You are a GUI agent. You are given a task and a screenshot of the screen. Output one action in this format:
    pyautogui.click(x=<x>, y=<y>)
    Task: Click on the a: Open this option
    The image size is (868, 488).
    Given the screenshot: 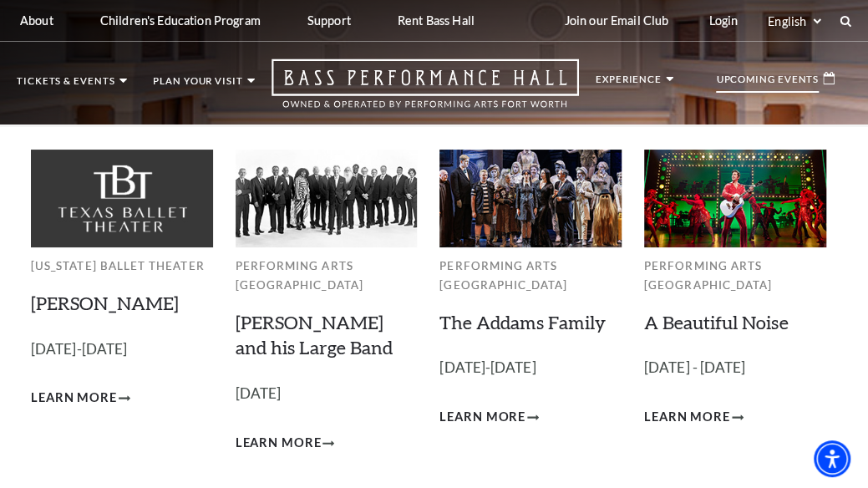 What is the action you would take?
    pyautogui.click(x=425, y=91)
    